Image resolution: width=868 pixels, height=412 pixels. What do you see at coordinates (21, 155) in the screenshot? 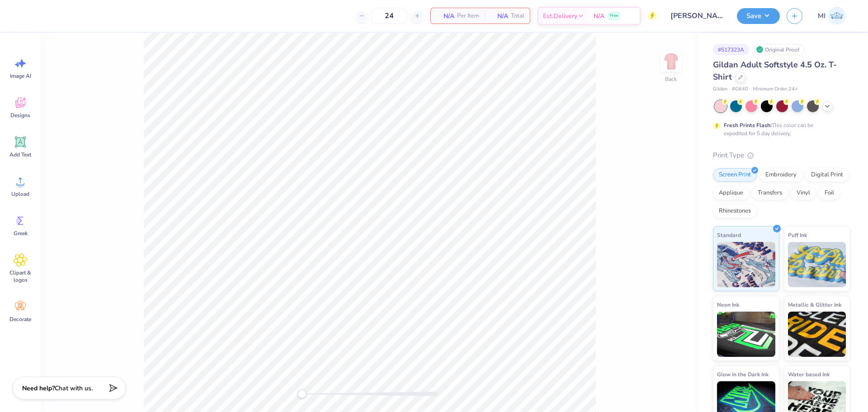
I see `span: Add Text` at bounding box center [21, 155].